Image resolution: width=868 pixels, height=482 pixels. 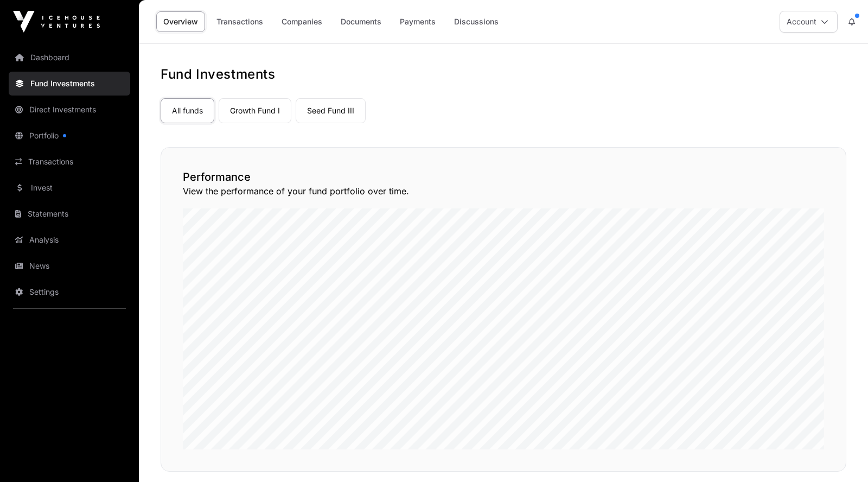 What do you see at coordinates (69, 58) in the screenshot?
I see `a: Dashboard` at bounding box center [69, 58].